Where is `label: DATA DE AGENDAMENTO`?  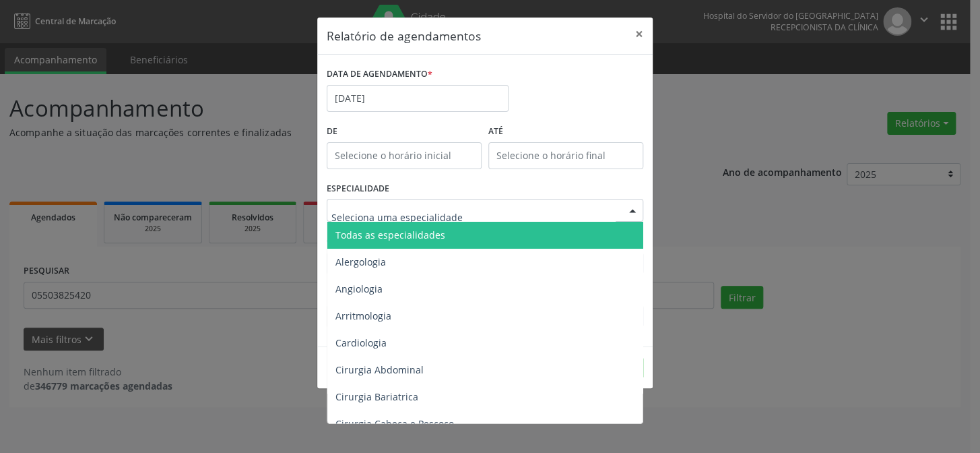 label: DATA DE AGENDAMENTO is located at coordinates (379, 74).